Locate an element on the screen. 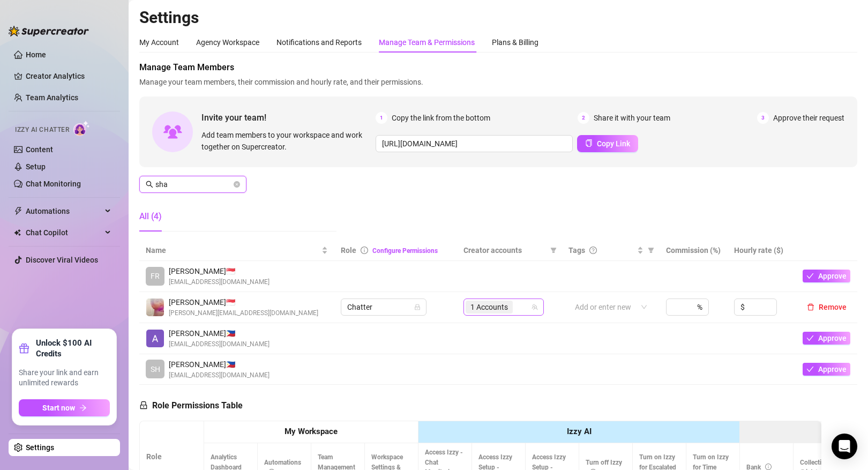 This screenshot has height=470, width=868. span: question-circle is located at coordinates (593, 251).